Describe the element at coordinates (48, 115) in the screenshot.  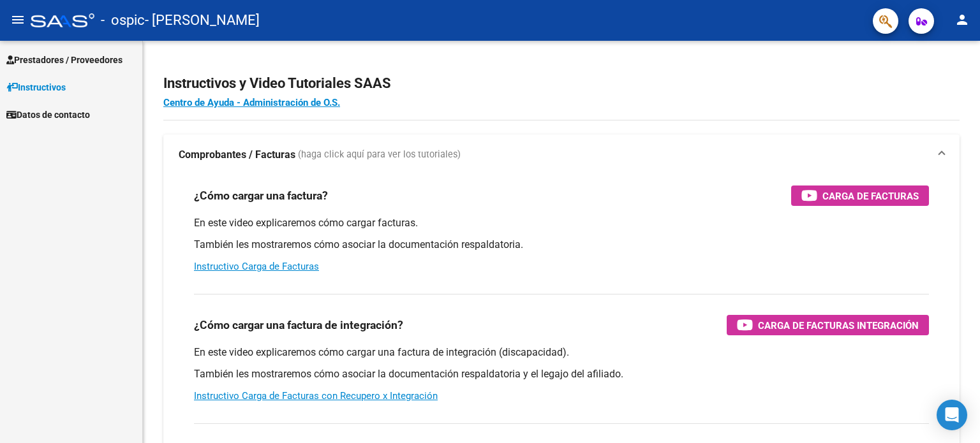
I see `span: Datos de contacto` at that location.